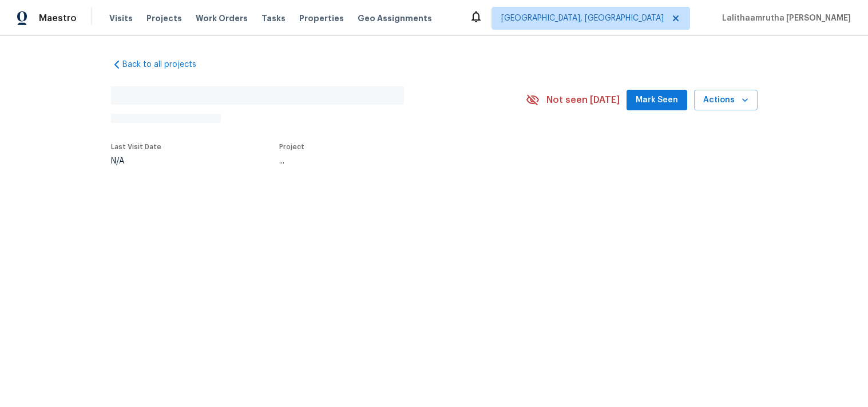 This screenshot has height=407, width=868. Describe the element at coordinates (222, 18) in the screenshot. I see `span: Work Orders` at that location.